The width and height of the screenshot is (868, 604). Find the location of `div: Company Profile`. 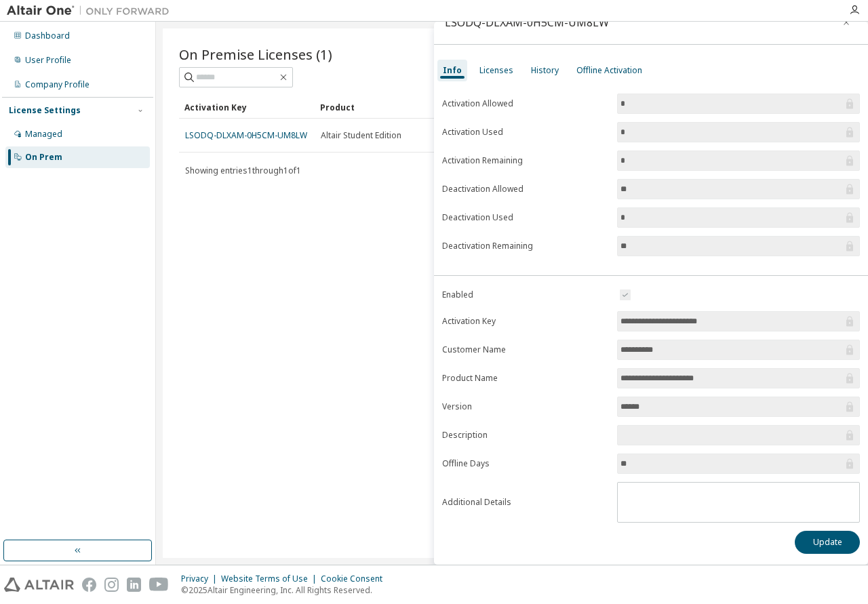

div: Company Profile is located at coordinates (57, 85).